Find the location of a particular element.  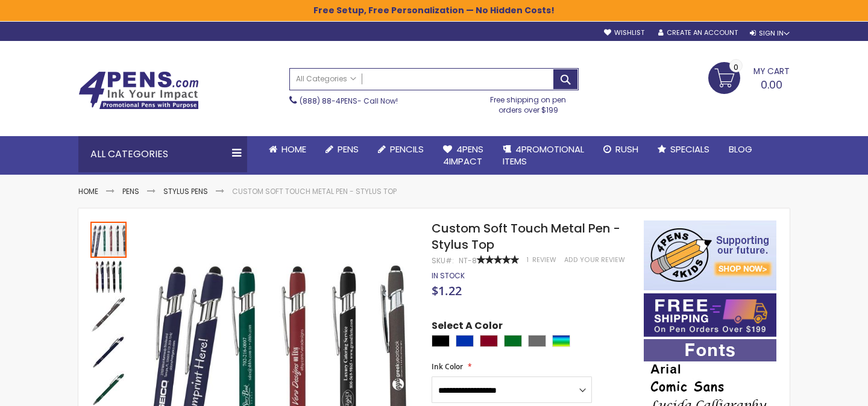

span: Pens is located at coordinates (348, 149).